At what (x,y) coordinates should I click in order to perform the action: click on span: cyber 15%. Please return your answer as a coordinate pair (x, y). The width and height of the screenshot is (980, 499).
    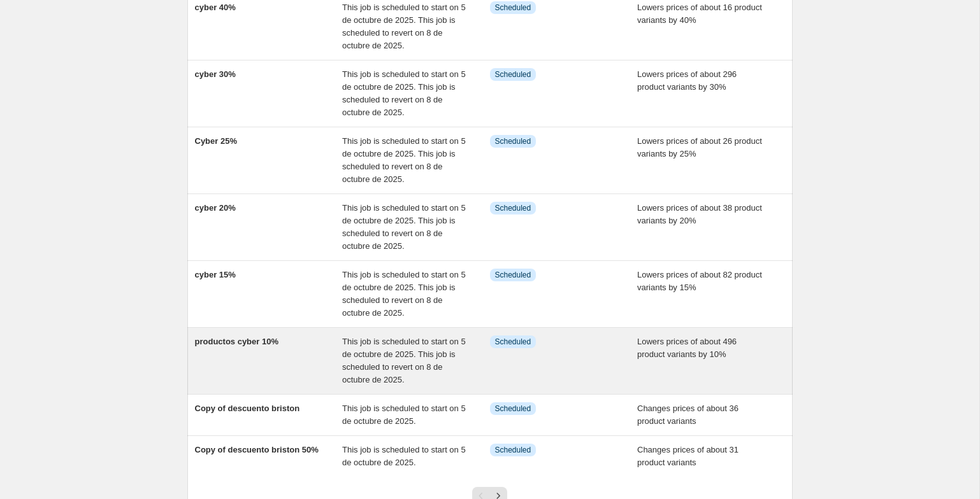
    Looking at the image, I should click on (215, 274).